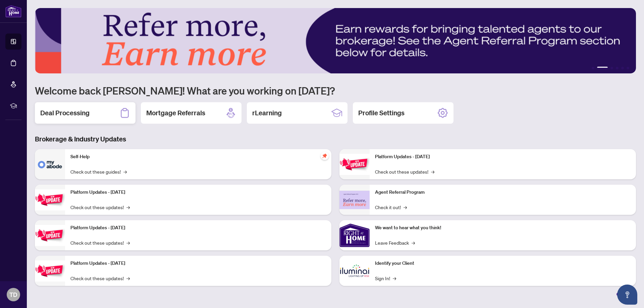 This screenshot has width=644, height=308. What do you see at coordinates (502, 263) in the screenshot?
I see `p: Identify your Client` at bounding box center [502, 263].